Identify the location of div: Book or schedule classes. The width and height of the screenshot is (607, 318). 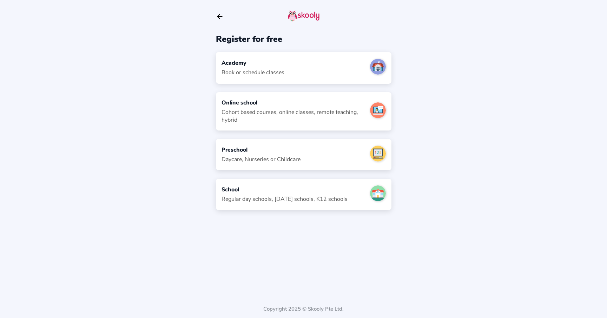
(253, 72).